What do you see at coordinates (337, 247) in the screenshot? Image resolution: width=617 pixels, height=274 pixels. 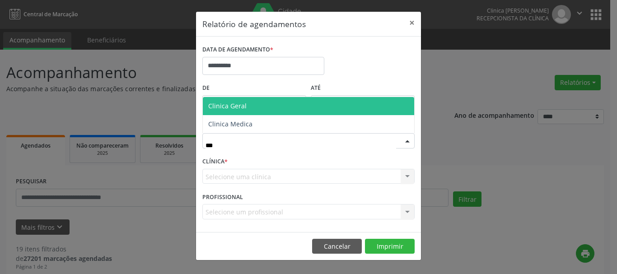 I see `button: Cancelar` at bounding box center [337, 247].